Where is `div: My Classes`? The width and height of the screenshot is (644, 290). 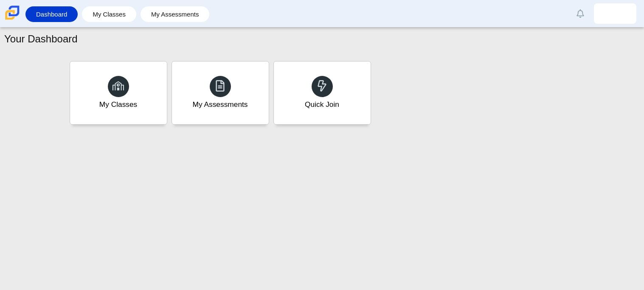
div: My Classes is located at coordinates (118, 104).